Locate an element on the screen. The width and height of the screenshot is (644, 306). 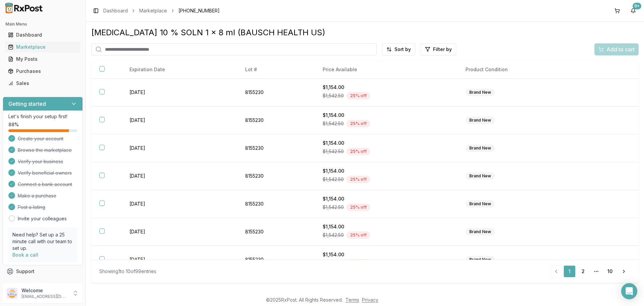
span: Post a listing is located at coordinates (32, 207).